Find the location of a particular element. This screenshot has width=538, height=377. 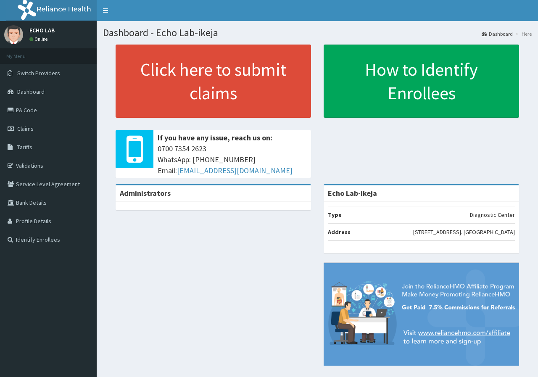

li: Here is located at coordinates (522, 34).